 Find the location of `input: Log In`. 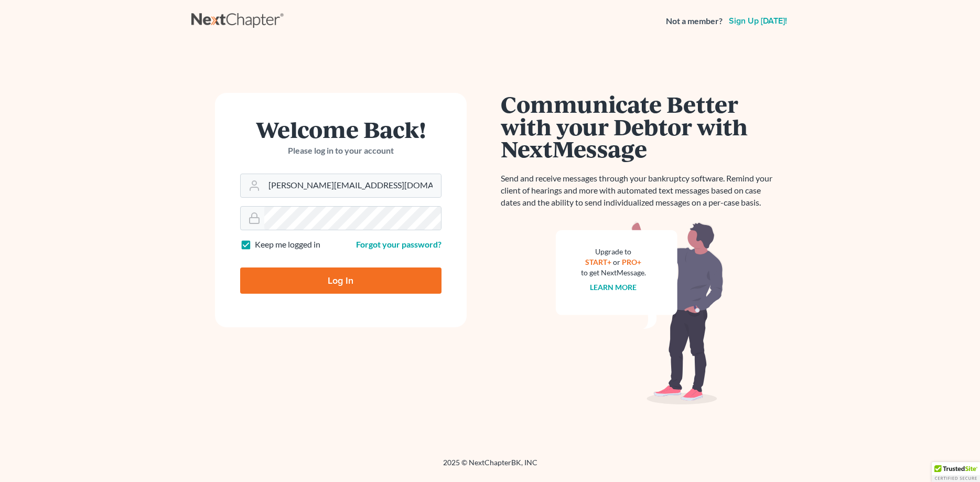

input: Log In is located at coordinates (341, 281).